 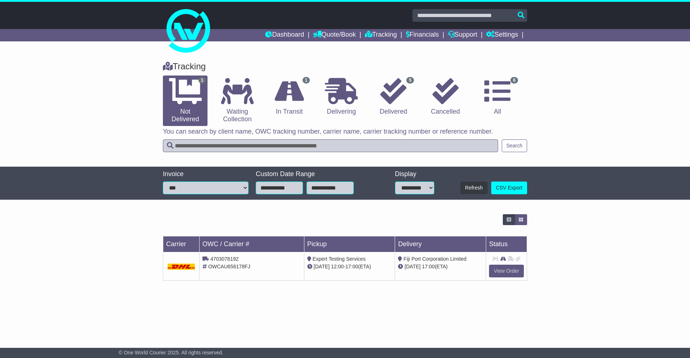 I want to click on a: Cancelled, so click(x=445, y=97).